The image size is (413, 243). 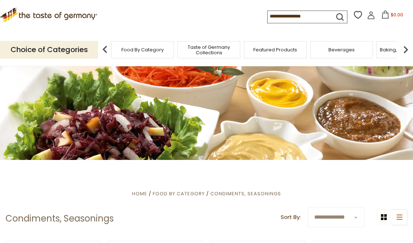 What do you see at coordinates (59, 219) in the screenshot?
I see `h1: Condiments, Seasonings` at bounding box center [59, 219].